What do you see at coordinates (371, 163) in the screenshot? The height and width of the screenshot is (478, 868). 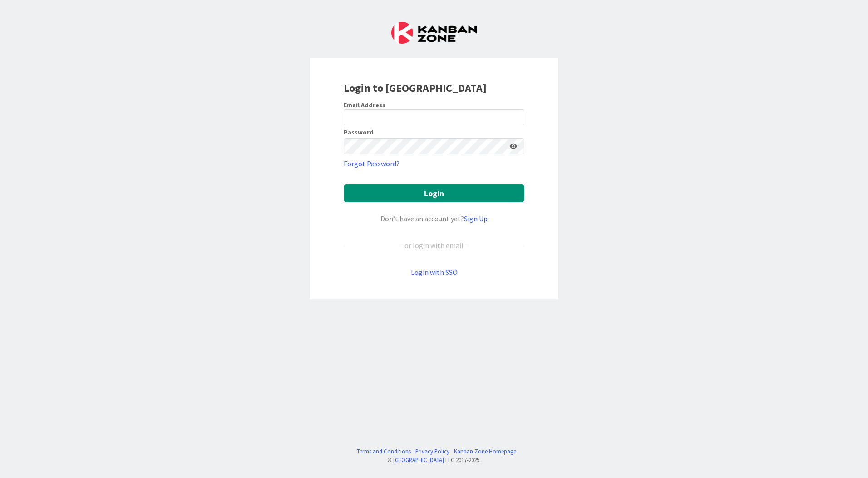 I see `a: Forgot Password?` at bounding box center [371, 163].